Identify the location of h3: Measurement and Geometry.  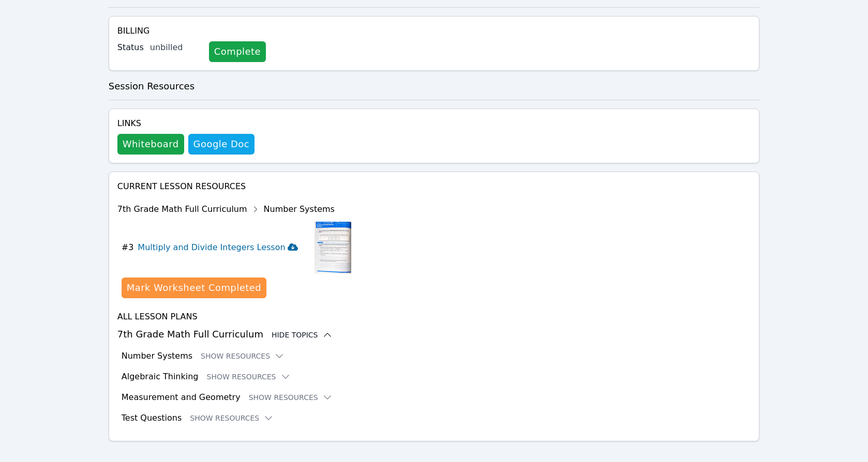
(181, 397).